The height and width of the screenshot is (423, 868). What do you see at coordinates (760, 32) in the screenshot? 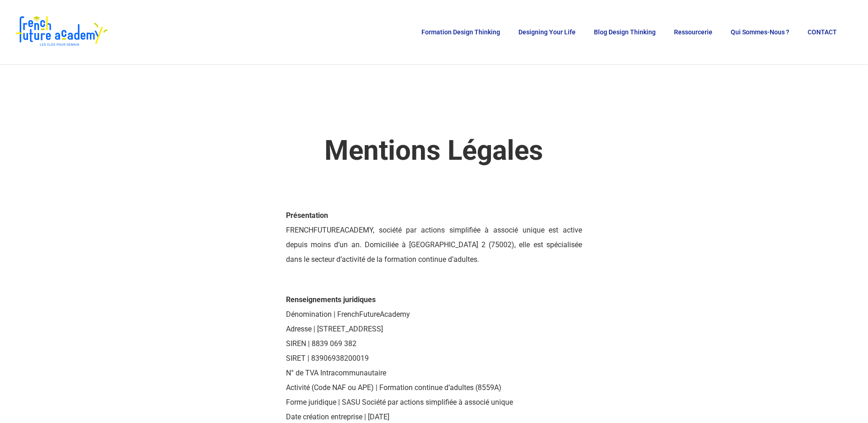
I see `span: Qui sommes-nous ?` at bounding box center [760, 32].